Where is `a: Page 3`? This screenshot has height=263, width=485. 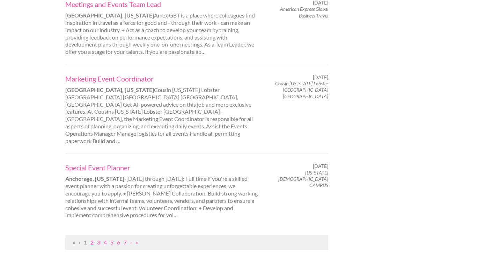 a: Page 3 is located at coordinates (98, 242).